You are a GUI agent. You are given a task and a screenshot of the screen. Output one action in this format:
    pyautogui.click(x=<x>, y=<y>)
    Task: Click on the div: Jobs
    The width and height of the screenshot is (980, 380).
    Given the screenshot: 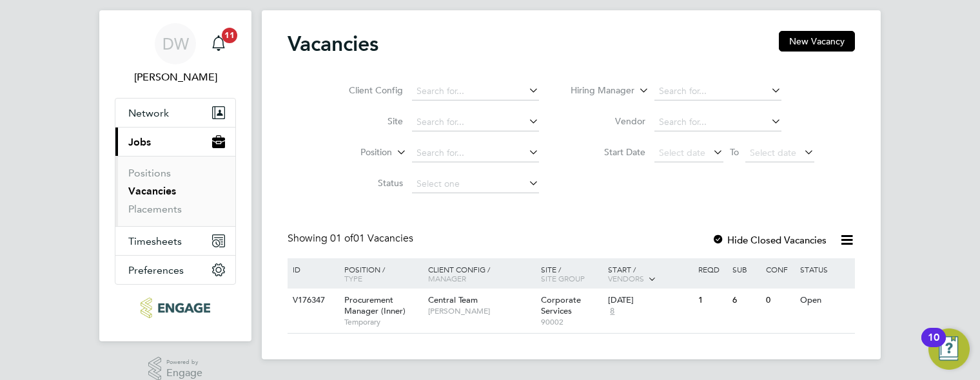 What is the action you would take?
    pyautogui.click(x=176, y=191)
    